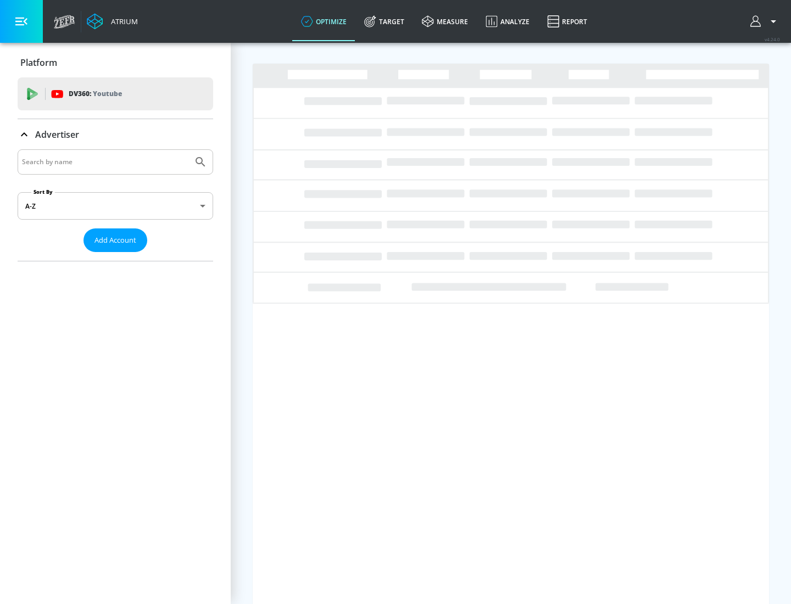 This screenshot has height=604, width=791. Describe the element at coordinates (95, 94) in the screenshot. I see `p: DV360:` at that location.